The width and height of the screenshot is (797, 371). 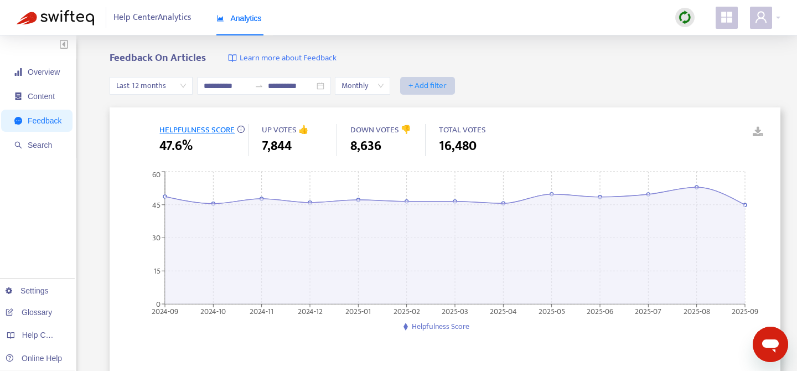 I want to click on span: 47.6%, so click(x=176, y=146).